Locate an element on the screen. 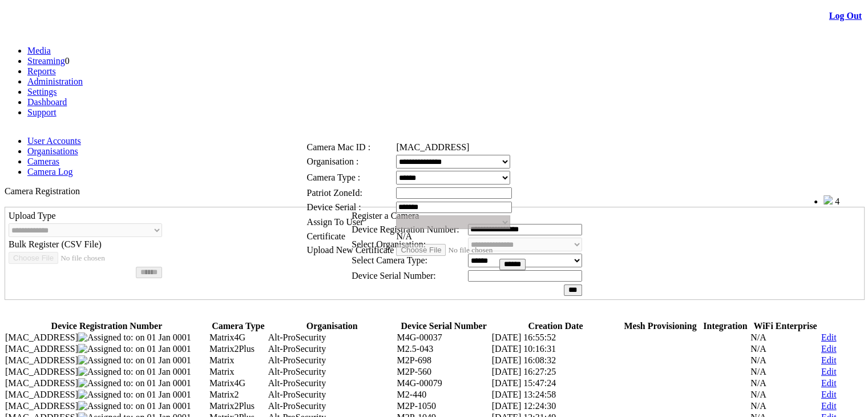  span: Edit Camera is located at coordinates (325, 121).